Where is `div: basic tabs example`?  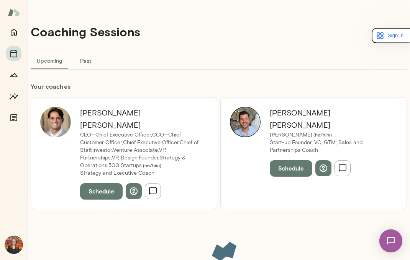 div: basic tabs example is located at coordinates (219, 60).